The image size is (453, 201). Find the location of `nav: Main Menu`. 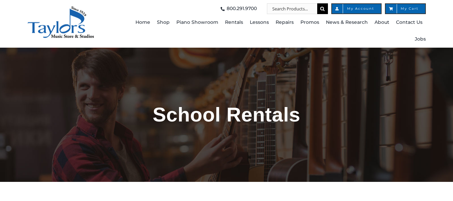

nav: Main Menu is located at coordinates (278, 31).